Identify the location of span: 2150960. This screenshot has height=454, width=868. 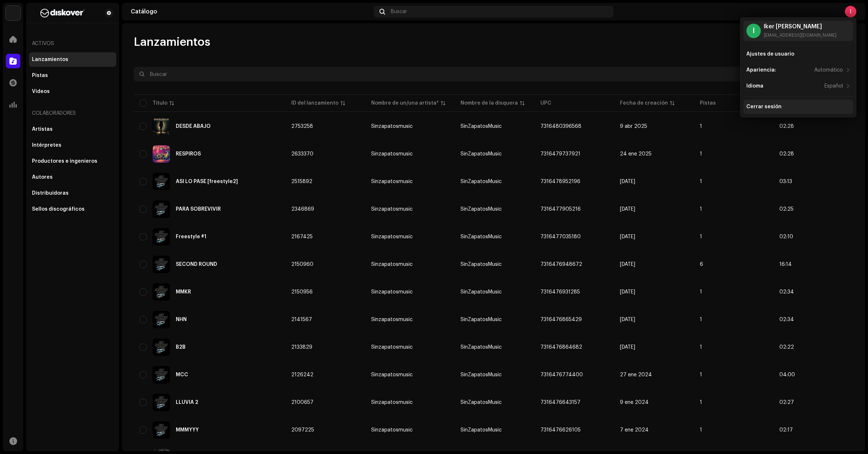
(302, 264).